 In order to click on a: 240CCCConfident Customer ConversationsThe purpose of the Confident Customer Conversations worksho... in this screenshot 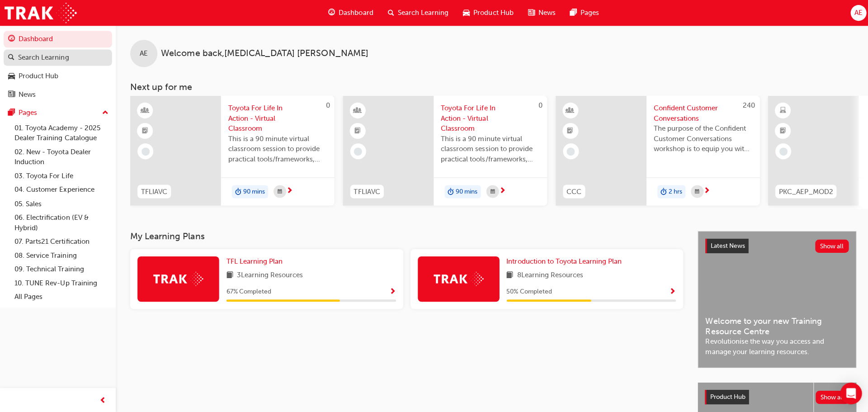, I will do `click(655, 150)`.